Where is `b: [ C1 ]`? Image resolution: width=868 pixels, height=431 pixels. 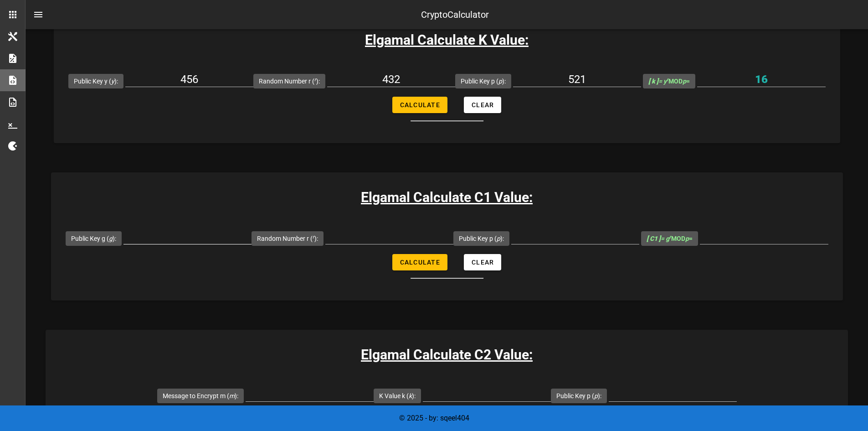
b: [ C1 ] is located at coordinates (653, 238).